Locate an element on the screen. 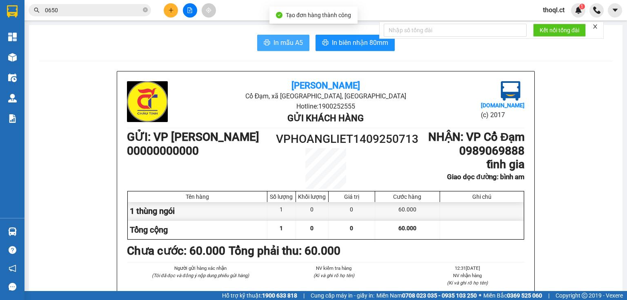  span: Cung cấp máy in - giấy in: is located at coordinates (342, 295).